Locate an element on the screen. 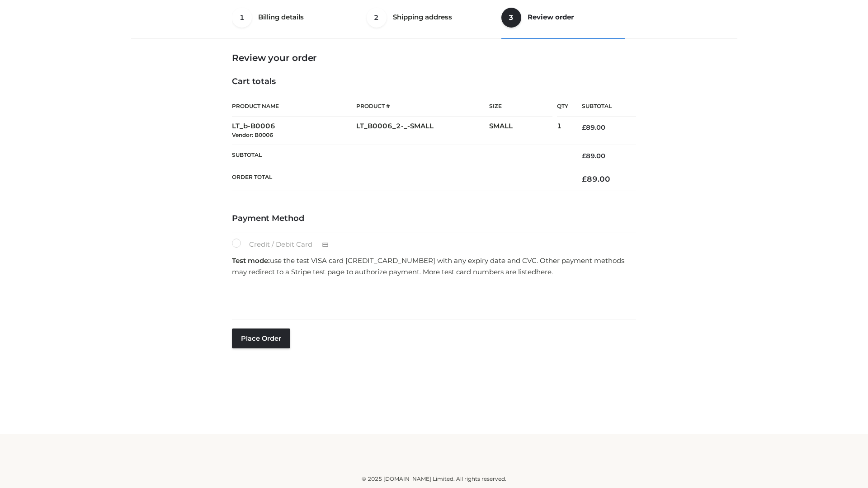 Image resolution: width=868 pixels, height=488 pixels. th: Qty is located at coordinates (562, 106).